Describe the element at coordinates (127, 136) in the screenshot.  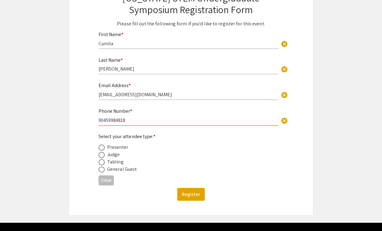
I see `mat-label: Select your attendee type:` at that location.